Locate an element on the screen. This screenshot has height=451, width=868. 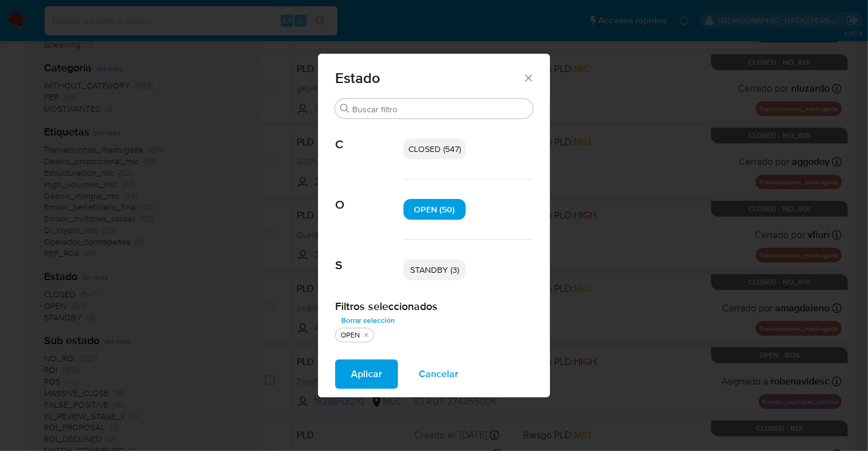
button: Buscar is located at coordinates (345, 109).